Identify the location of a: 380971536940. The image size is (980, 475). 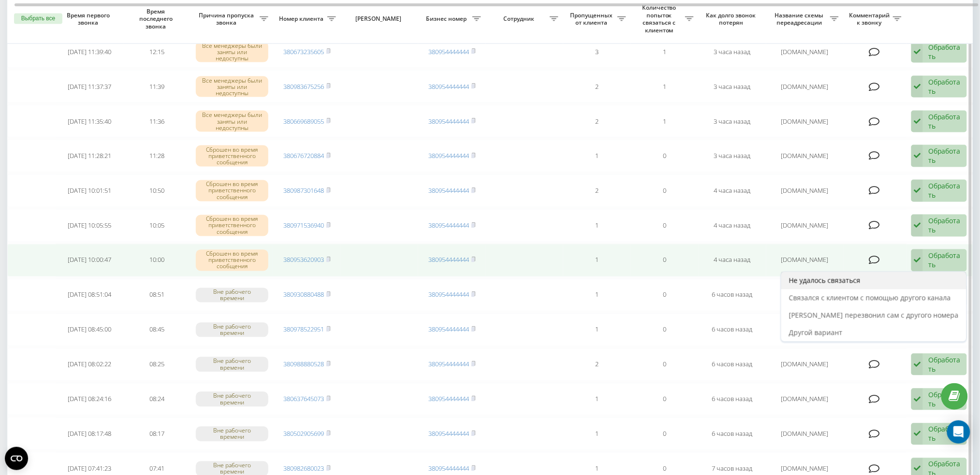
(304, 226).